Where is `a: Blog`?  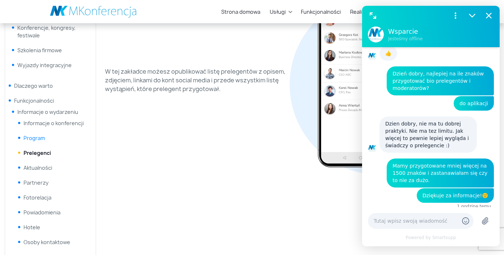
a: Blog is located at coordinates (417, 12).